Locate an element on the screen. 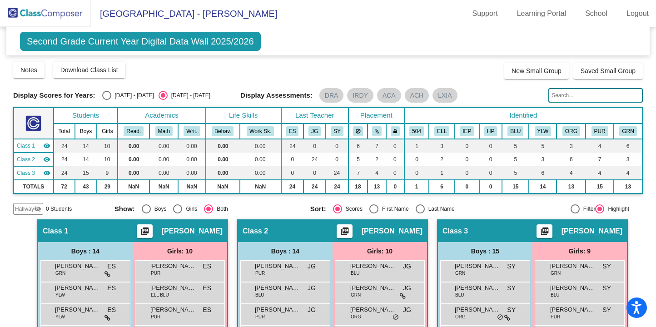 This screenshot has height=327, width=656. button: ORG is located at coordinates (571, 131).